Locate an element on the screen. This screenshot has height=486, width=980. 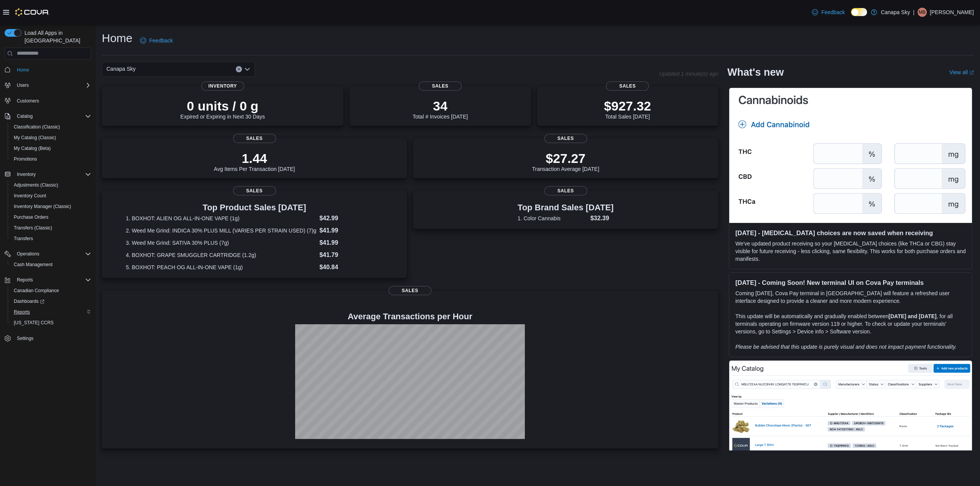
a: Home is located at coordinates (23, 70).